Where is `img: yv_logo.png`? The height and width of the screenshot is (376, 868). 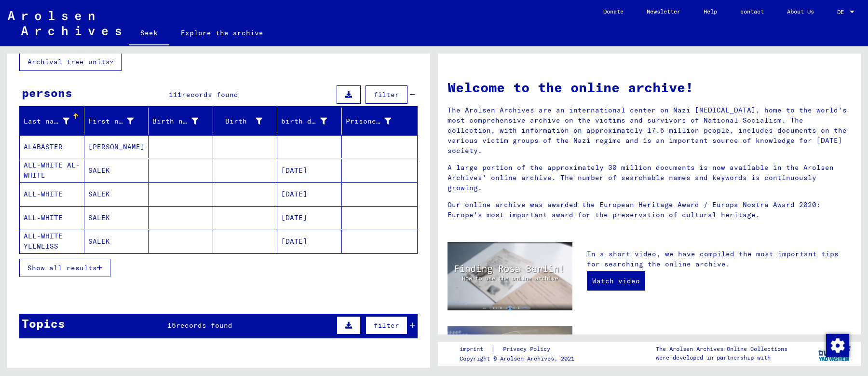 img: yv_logo.png is located at coordinates (834, 353).